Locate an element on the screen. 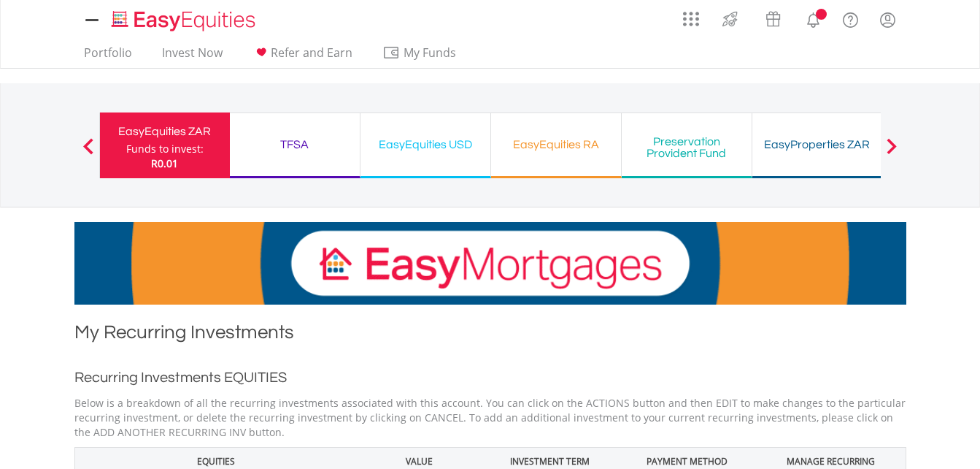 The image size is (980, 469). span: R0.01 is located at coordinates (164, 163).